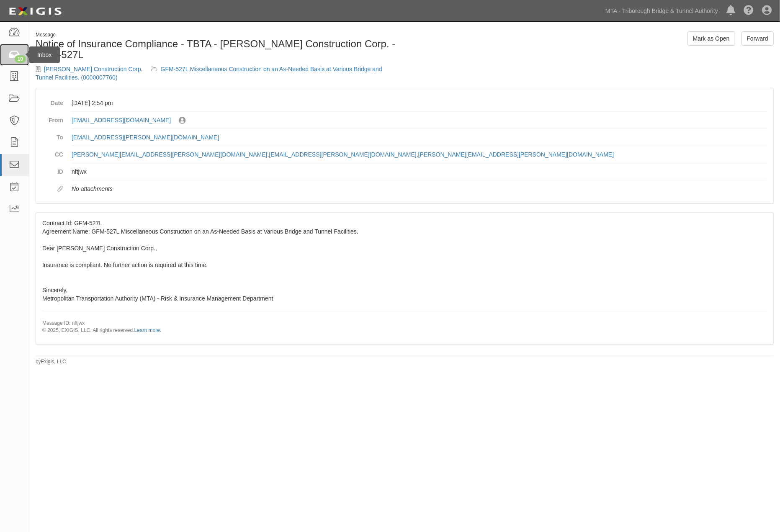 The image size is (780, 532). I want to click on dt: CC, so click(53, 152).